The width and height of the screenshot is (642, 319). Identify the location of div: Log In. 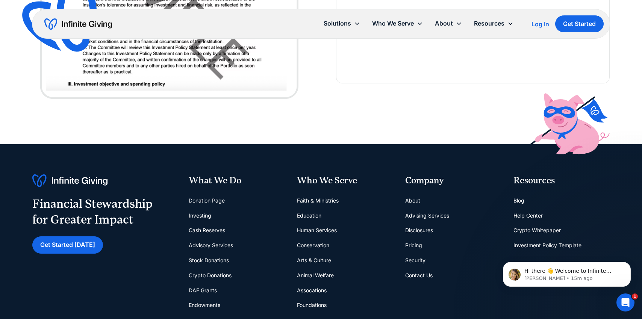
(540, 24).